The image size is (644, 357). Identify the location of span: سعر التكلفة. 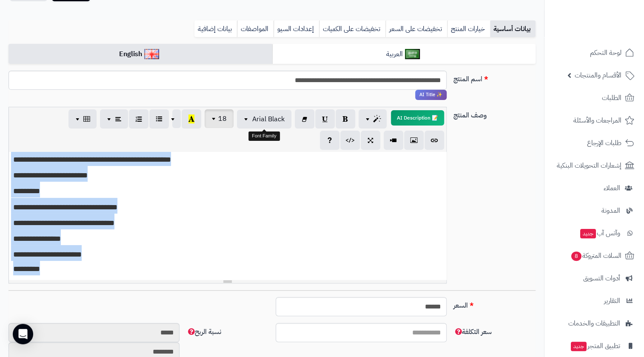
(473, 332).